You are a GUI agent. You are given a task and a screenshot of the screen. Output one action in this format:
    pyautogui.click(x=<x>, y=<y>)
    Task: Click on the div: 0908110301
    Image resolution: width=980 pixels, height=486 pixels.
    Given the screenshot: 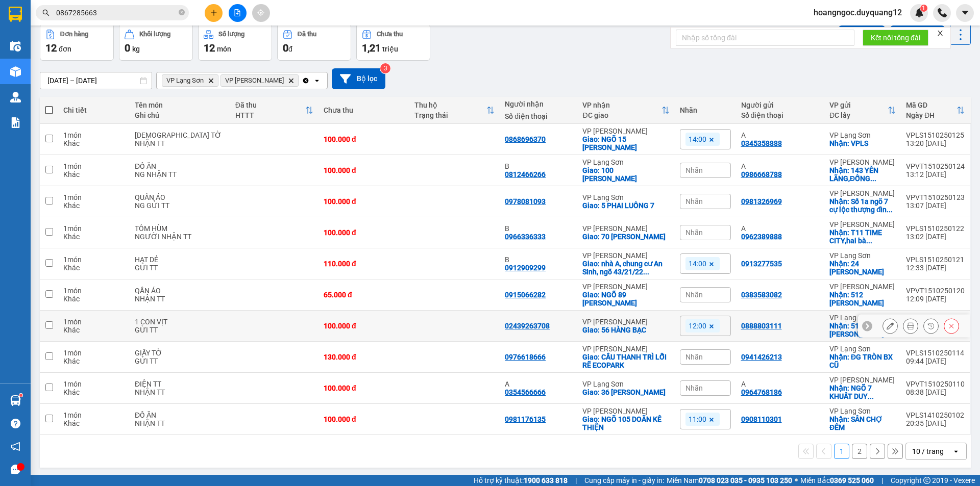 What is the action you would take?
    pyautogui.click(x=762, y=420)
    